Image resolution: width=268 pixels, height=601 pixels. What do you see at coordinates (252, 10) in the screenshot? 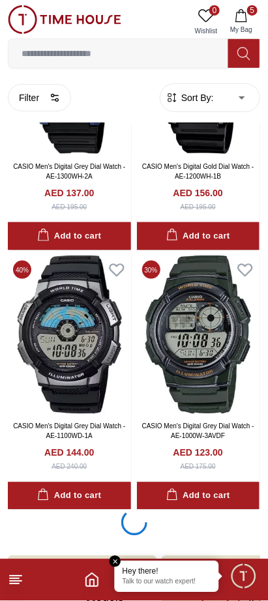
I see `span: 5` at bounding box center [252, 10].